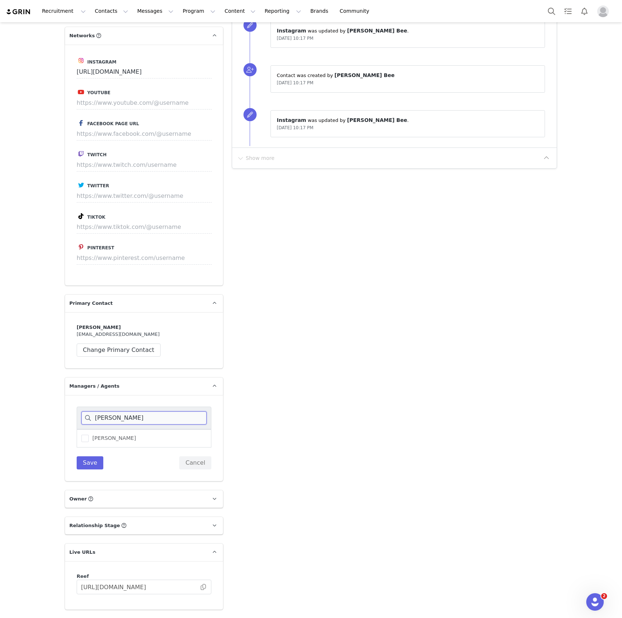  I want to click on body: Rich Text Area. Press ALT-0 for help., so click(153, 10).